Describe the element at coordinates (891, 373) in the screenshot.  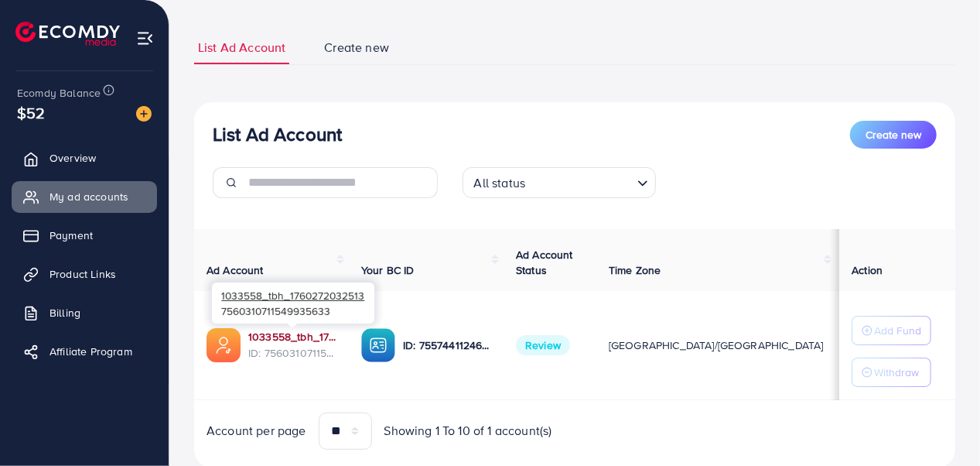
I see `button: Withdraw` at that location.